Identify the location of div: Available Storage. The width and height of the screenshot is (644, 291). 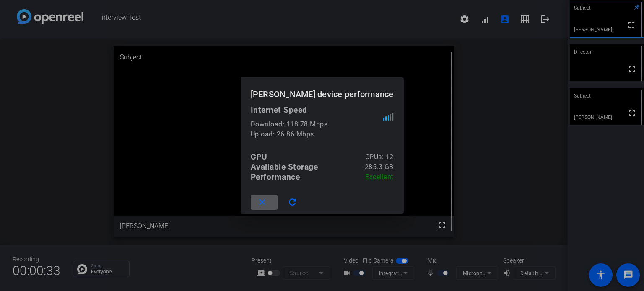
(284, 167).